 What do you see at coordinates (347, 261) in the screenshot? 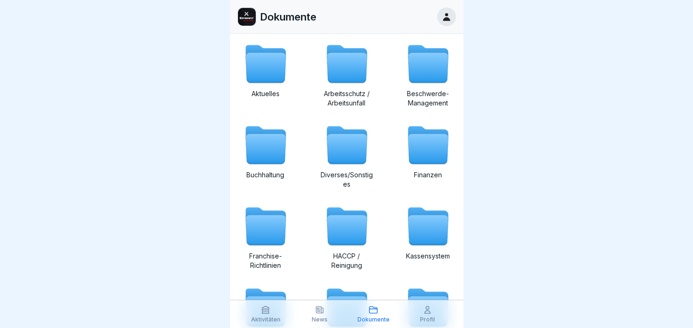
I see `p: HACCP / Reinigung` at bounding box center [347, 261].